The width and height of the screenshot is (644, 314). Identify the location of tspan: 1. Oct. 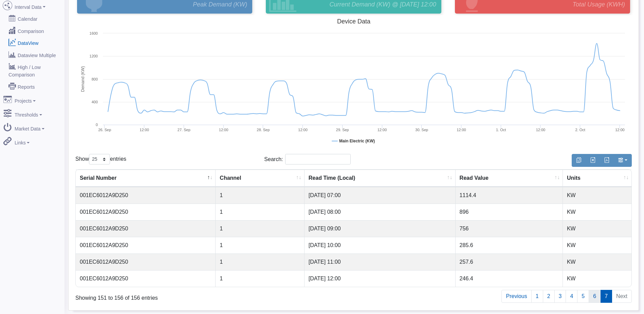
(501, 130).